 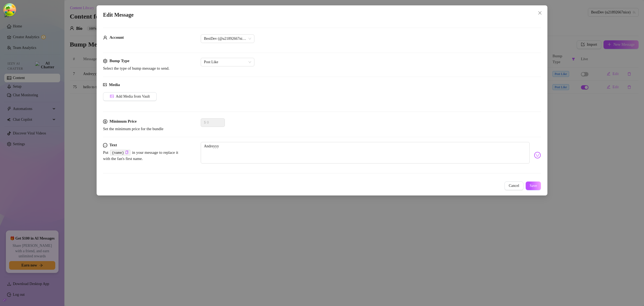 What do you see at coordinates (105, 122) in the screenshot?
I see `span: dollar` at bounding box center [105, 122].